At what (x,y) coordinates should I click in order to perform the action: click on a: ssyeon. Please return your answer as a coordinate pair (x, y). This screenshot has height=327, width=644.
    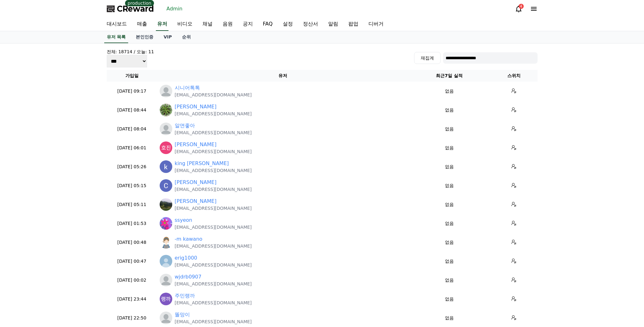
    Looking at the image, I should click on (184, 220).